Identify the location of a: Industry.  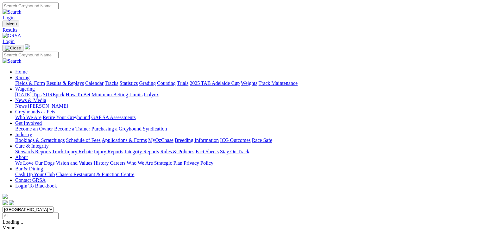
(23, 134).